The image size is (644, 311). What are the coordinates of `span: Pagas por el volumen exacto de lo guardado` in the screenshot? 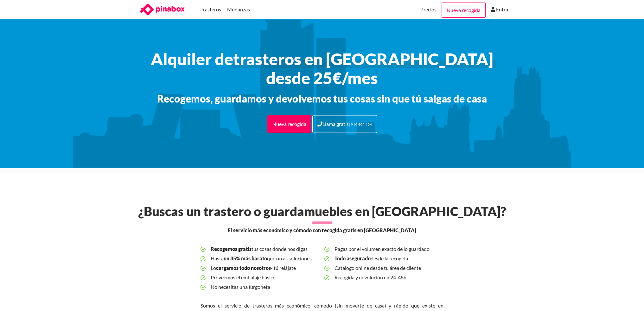 It's located at (389, 249).